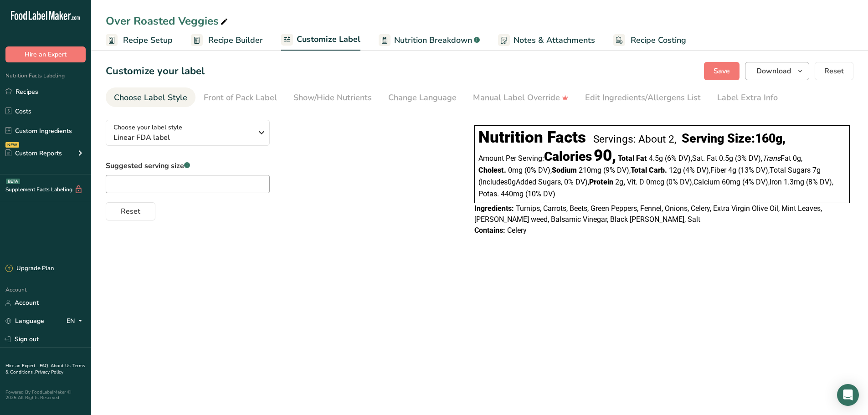 The width and height of the screenshot is (868, 415). Describe the element at coordinates (62, 365) in the screenshot. I see `a: About Us .` at that location.